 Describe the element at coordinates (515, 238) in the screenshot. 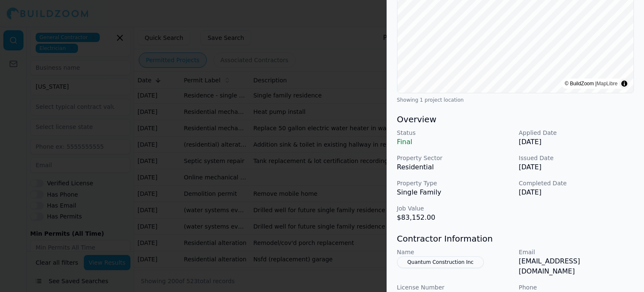

I see `h3: Contractor Information` at that location.